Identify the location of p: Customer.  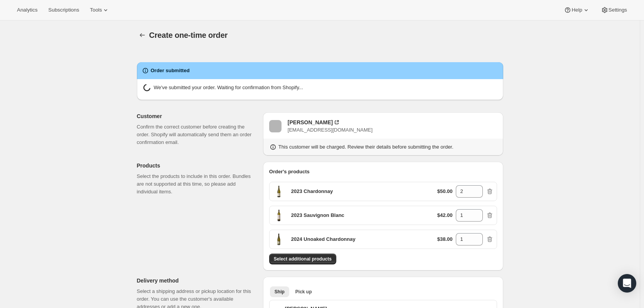
(196, 116).